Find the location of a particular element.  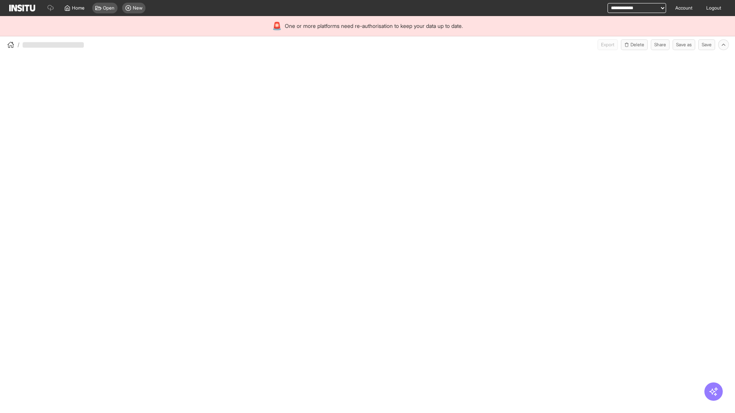

span: New is located at coordinates (137, 8).